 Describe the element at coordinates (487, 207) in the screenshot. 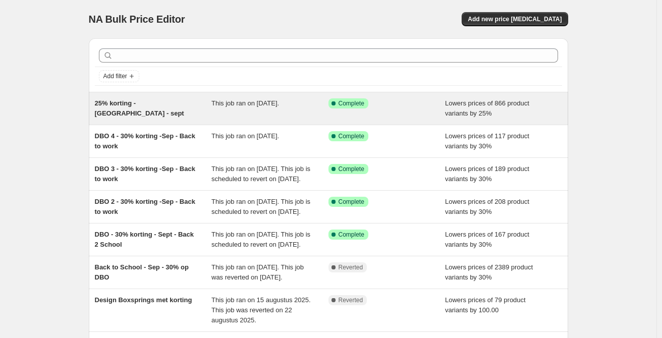

I see `span: Lowers prices of 208 product variants by 30%` at that location.